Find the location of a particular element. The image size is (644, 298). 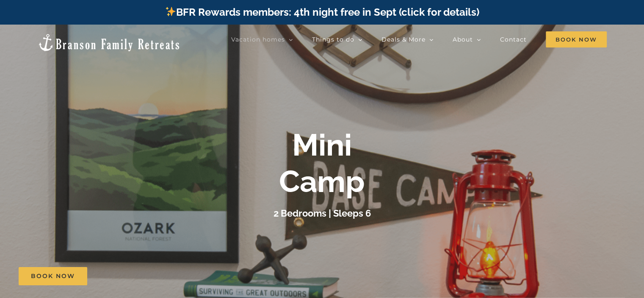

a: Vacation homes is located at coordinates (262, 39).